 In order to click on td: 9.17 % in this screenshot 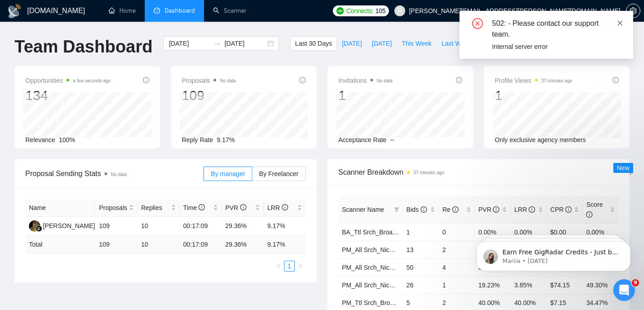, I will do `click(285, 244)`.